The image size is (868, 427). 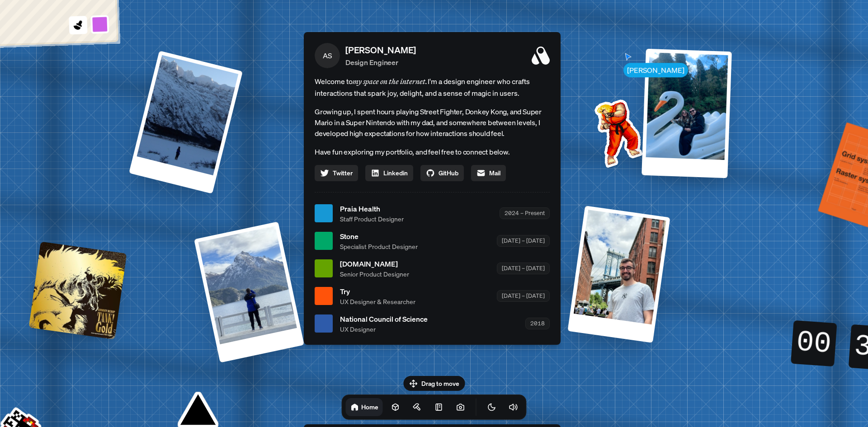 I want to click on a: GitHub, so click(x=442, y=173).